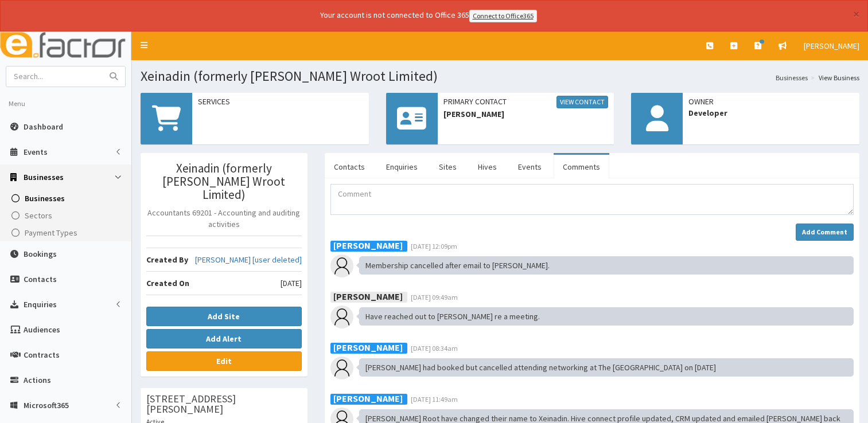 This screenshot has width=868, height=423. I want to click on button: Add Comment, so click(824, 232).